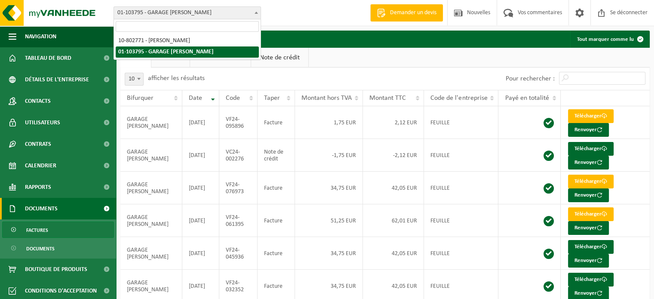  I want to click on font: Conditions d'acceptation, so click(61, 291).